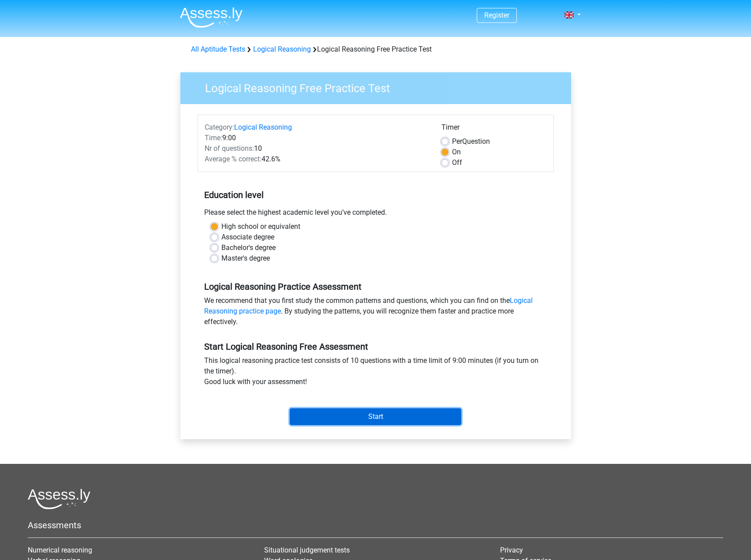  What do you see at coordinates (316, 138) in the screenshot?
I see `div: 9:00` at bounding box center [316, 138].